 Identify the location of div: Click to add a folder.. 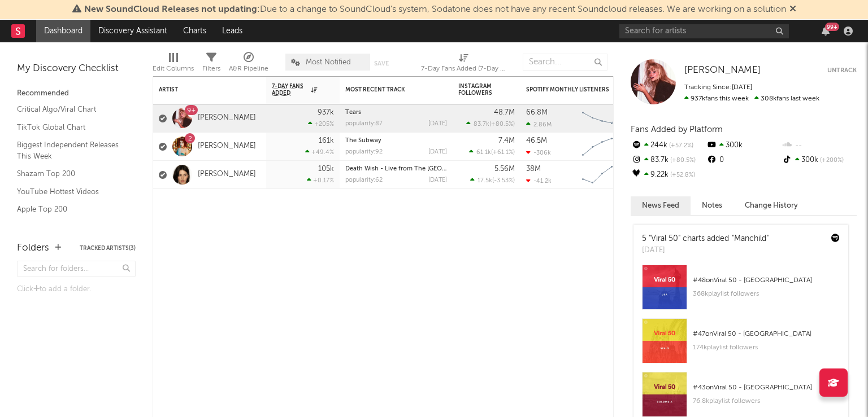
(76, 290).